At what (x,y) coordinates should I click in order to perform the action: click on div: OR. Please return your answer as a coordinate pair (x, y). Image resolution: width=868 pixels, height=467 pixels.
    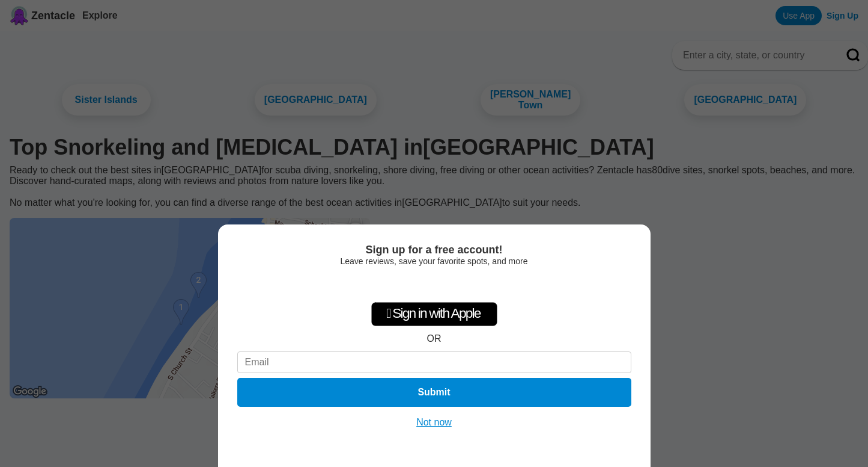
    Looking at the image, I should click on (434, 338).